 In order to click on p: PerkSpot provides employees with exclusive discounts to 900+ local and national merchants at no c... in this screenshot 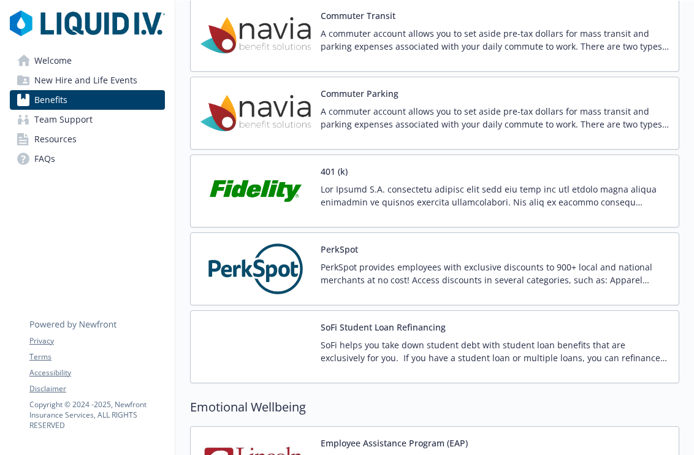, I will do `click(495, 273)`.